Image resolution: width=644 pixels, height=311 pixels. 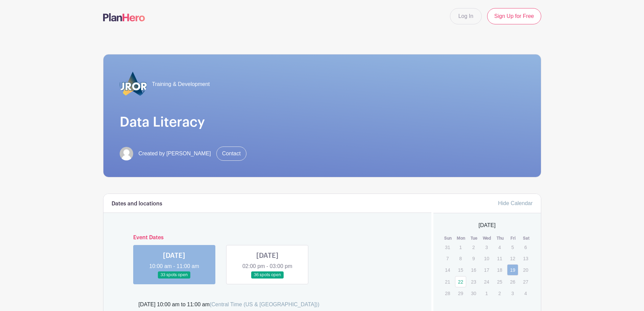 I want to click on th: Sun, so click(x=448, y=238).